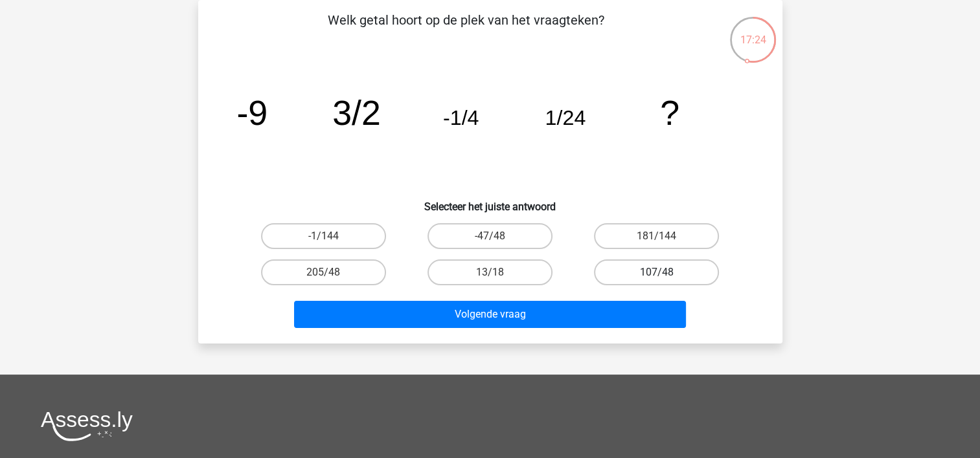 The height and width of the screenshot is (458, 980). Describe the element at coordinates (323, 273) in the screenshot. I see `label: 205/48` at that location.